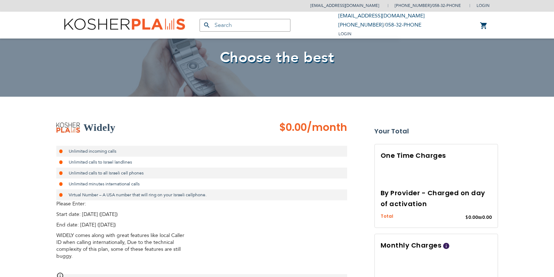 This screenshot has width=554, height=277. I want to click on img: Widely, so click(68, 128).